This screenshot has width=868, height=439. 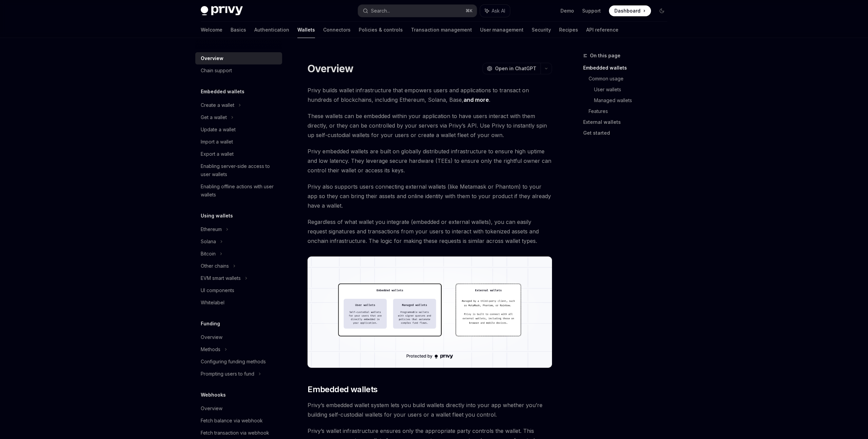 I want to click on span: These wallets can be embedded within your application to have users interact with them directly, ..., so click(x=430, y=126).